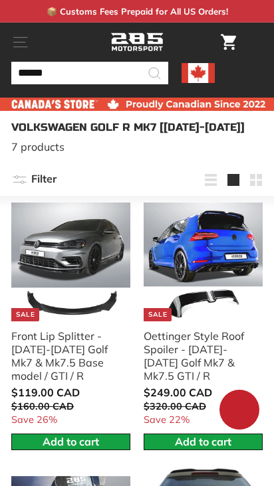 The width and height of the screenshot is (274, 486). I want to click on p: 📦 Customs Fees Prepaid for All US Orders!, so click(137, 11).